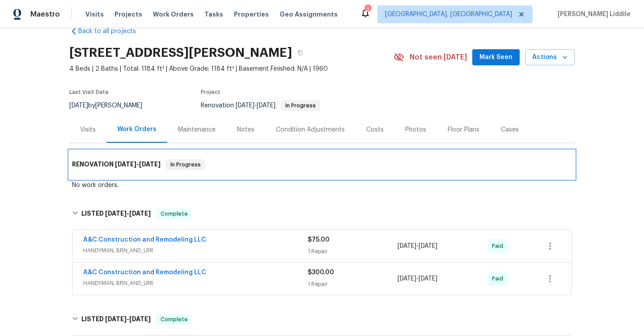 This screenshot has height=336, width=644. What do you see at coordinates (260, 106) in the screenshot?
I see `span: Renovation` at bounding box center [260, 106].